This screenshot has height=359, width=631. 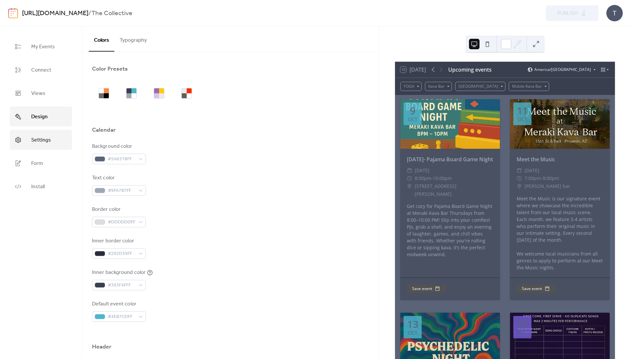 What do you see at coordinates (559, 159) in the screenshot?
I see `div: Meet the Music` at bounding box center [559, 159].